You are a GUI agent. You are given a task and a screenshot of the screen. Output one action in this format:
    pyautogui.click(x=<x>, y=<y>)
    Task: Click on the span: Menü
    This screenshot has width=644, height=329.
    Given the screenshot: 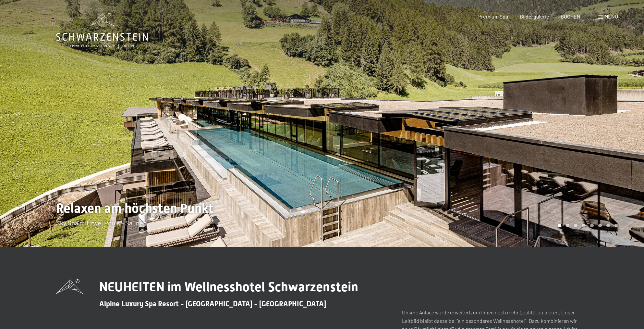 What is the action you would take?
    pyautogui.click(x=611, y=16)
    